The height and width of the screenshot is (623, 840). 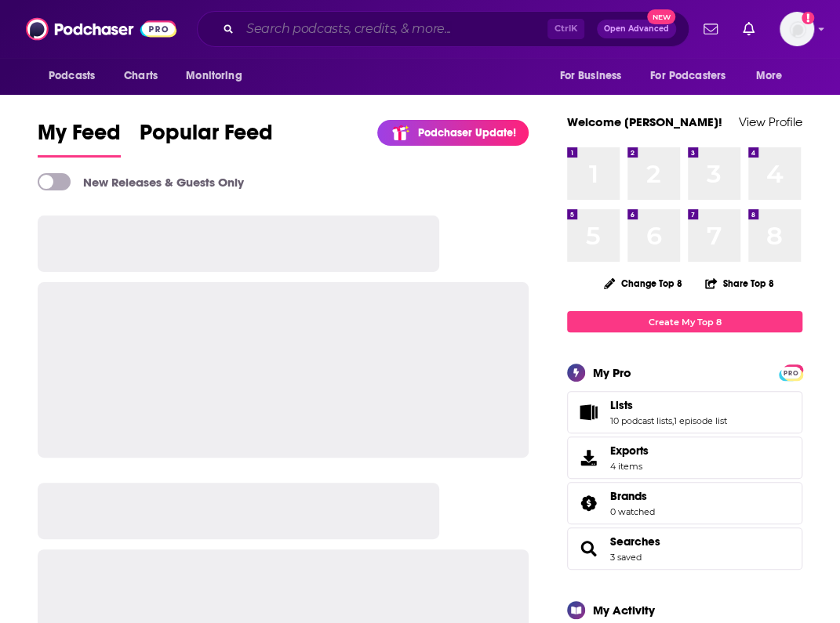 What do you see at coordinates (770, 122) in the screenshot?
I see `a: View Profile` at bounding box center [770, 122].